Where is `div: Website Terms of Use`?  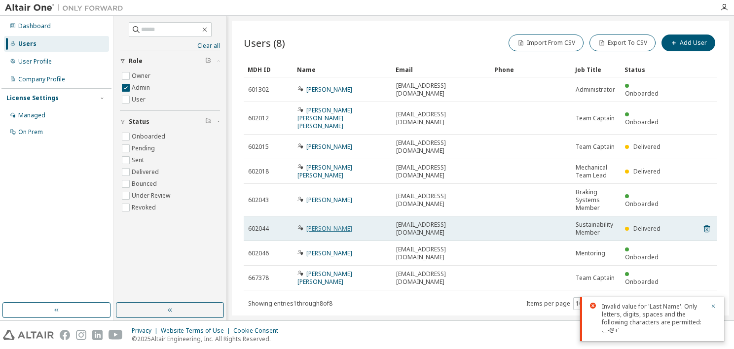
div: Website Terms of Use is located at coordinates (197, 331).